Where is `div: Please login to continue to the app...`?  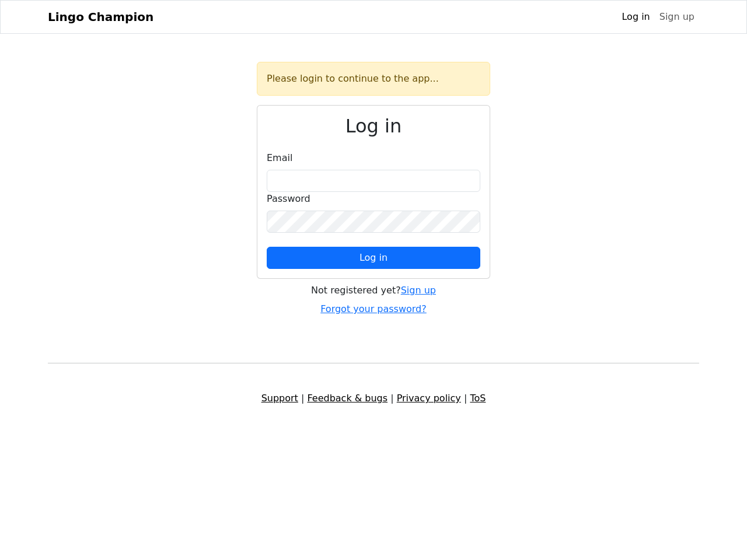 div: Please login to continue to the app... is located at coordinates (374, 79).